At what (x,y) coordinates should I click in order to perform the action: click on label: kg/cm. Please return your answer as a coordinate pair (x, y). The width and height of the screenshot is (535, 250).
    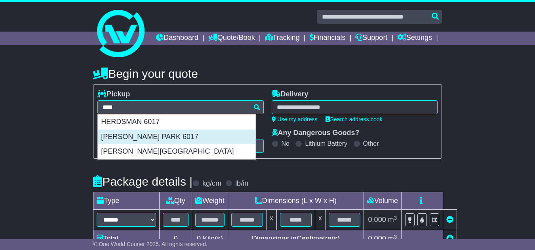
    Looking at the image, I should click on (212, 184).